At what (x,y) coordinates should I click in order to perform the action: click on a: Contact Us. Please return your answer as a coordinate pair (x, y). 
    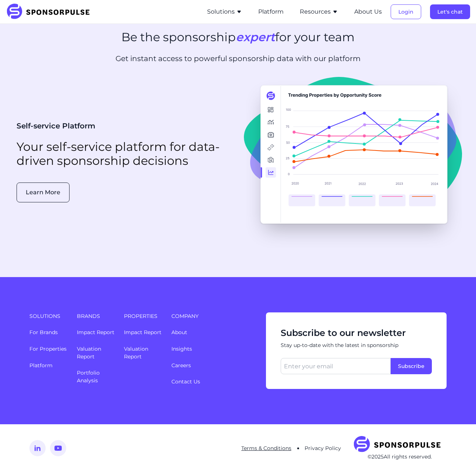
    Looking at the image, I should click on (186, 382).